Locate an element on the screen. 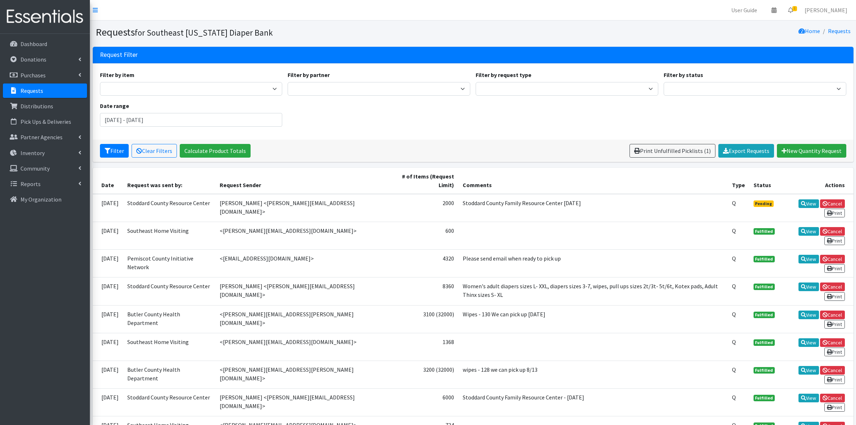 This screenshot has height=425, width=856. label: Filter by item is located at coordinates (117, 75).